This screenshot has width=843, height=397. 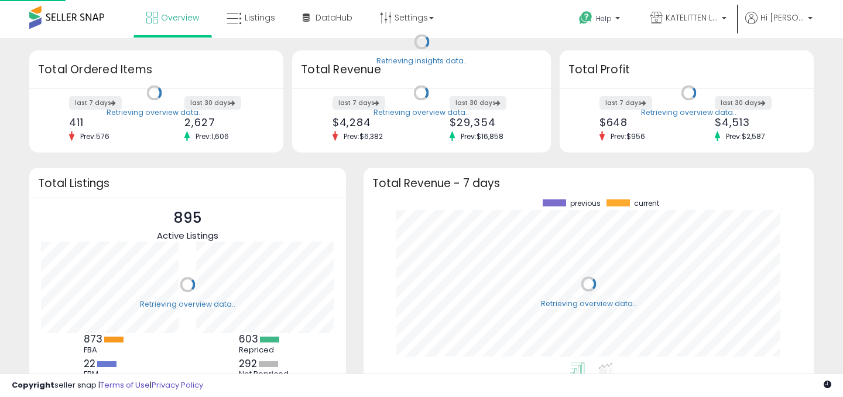 I want to click on span: Overview, so click(x=180, y=18).